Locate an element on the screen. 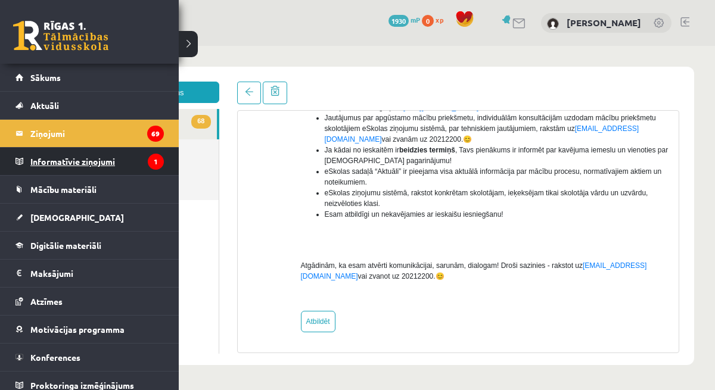  a: Dzēstie is located at coordinates (103, 139).